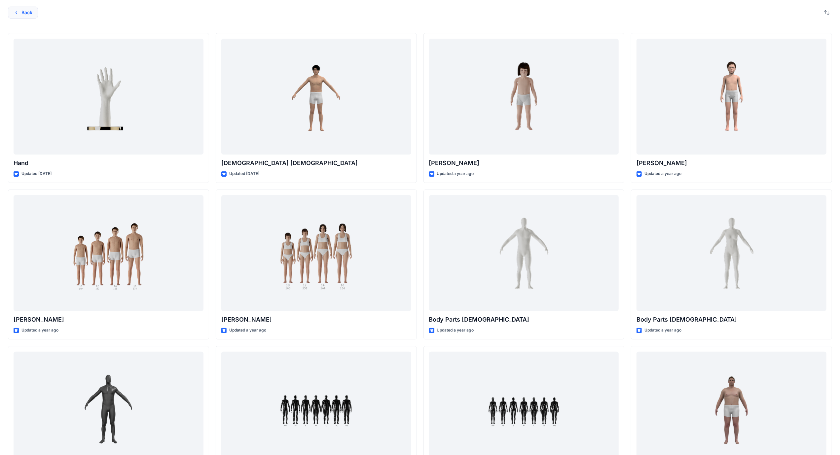 This screenshot has width=840, height=455. I want to click on a: Body Parts Male, so click(524, 253).